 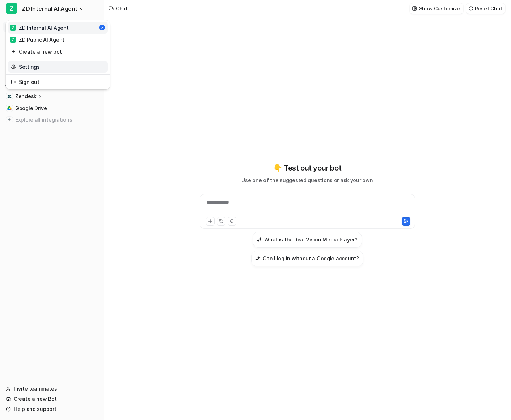 I want to click on a: Sign out, so click(x=58, y=82).